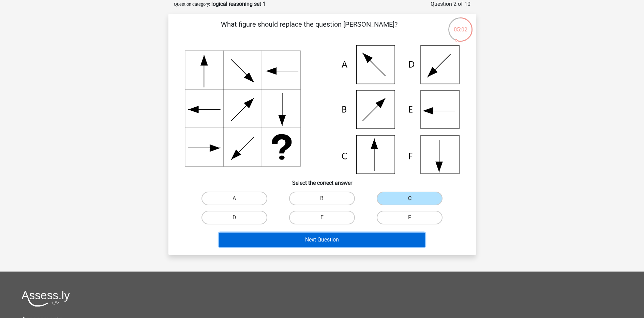 The image size is (644, 318). Describe the element at coordinates (460, 25) in the screenshot. I see `div: 05:02` at that location.